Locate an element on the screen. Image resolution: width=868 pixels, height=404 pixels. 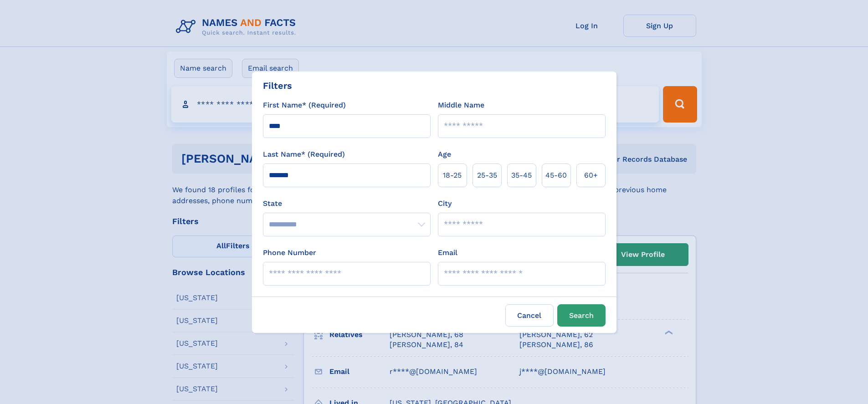
label: Cancel is located at coordinates (530, 315).